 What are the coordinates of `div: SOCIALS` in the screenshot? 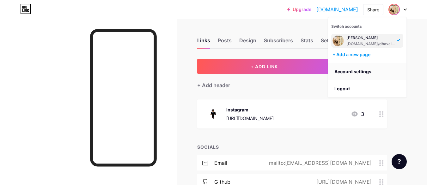 It's located at (292, 147).